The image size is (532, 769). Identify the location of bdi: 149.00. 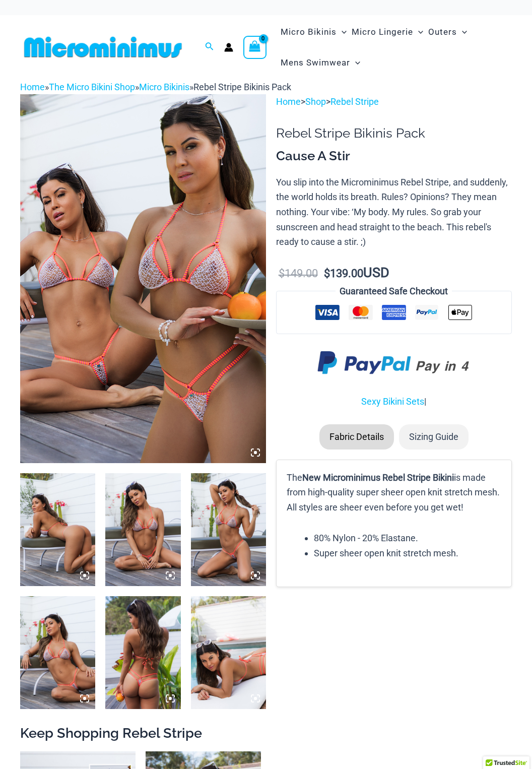
(299, 273).